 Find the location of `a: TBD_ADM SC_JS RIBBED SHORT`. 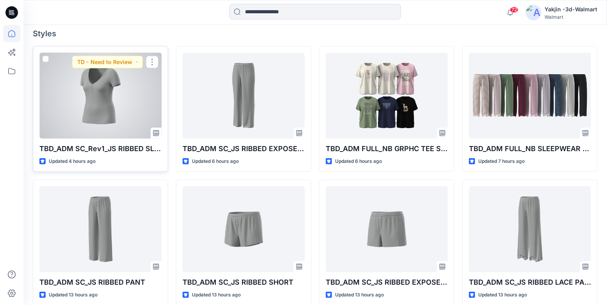

a: TBD_ADM SC_JS RIBBED SHORT is located at coordinates (243, 229).